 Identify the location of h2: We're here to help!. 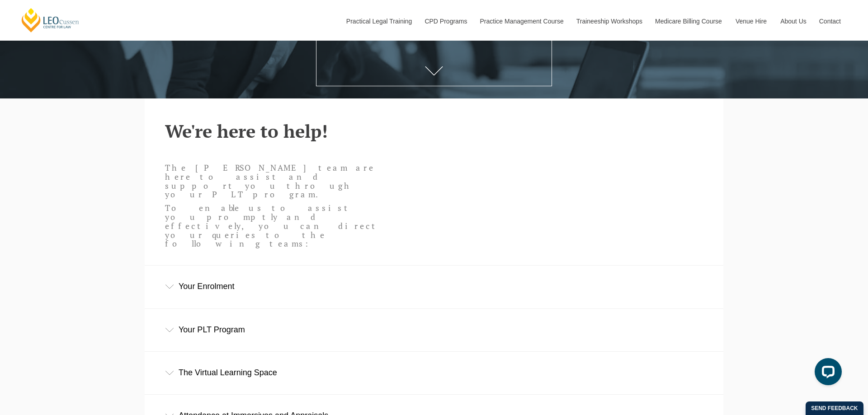
(434, 131).